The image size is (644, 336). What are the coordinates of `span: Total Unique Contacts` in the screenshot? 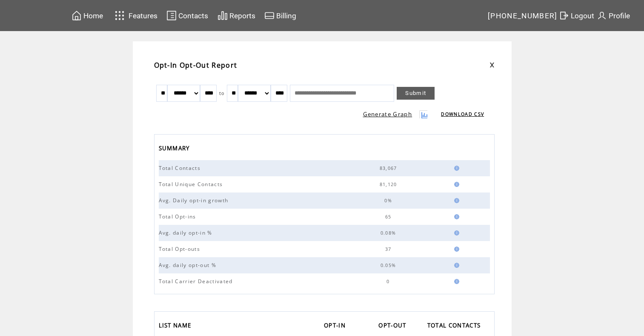 It's located at (192, 184).